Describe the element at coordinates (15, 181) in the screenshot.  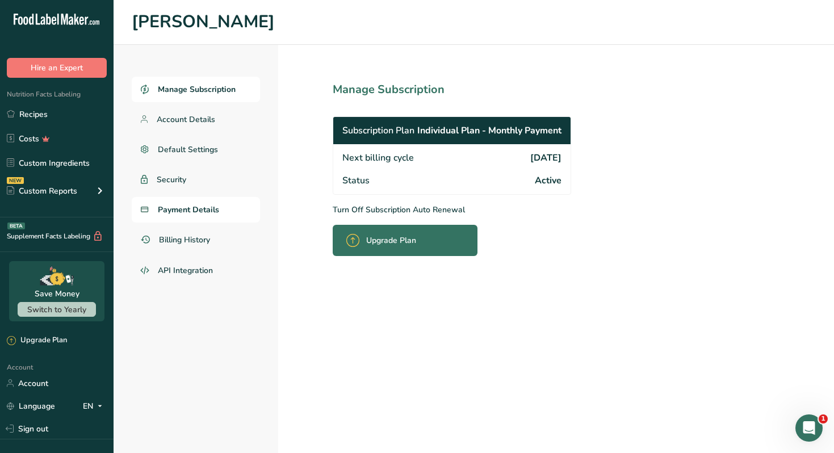
I see `div: NEW` at that location.